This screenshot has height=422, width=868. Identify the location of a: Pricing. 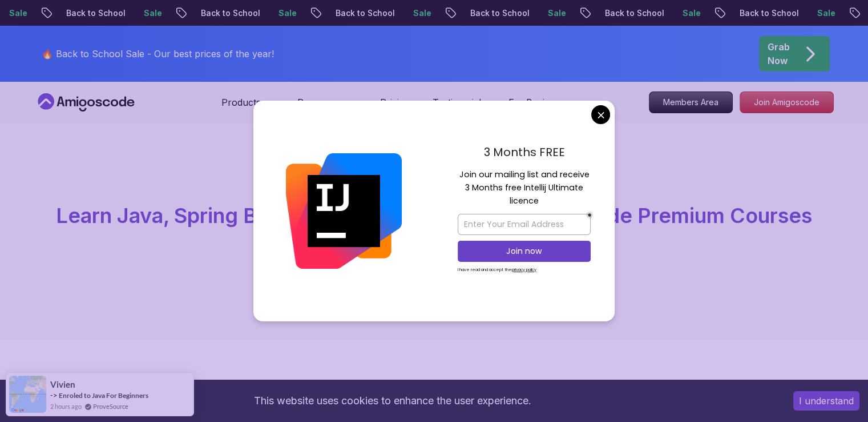
(395, 102).